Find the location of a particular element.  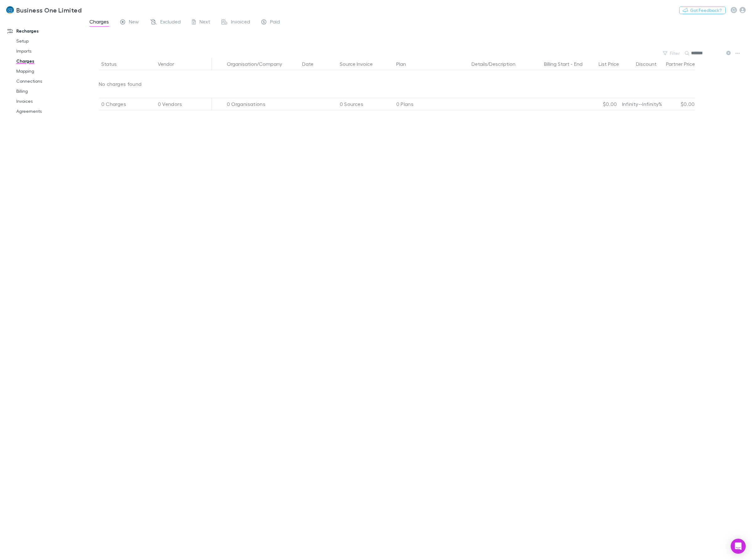

a: Connections is located at coordinates (50, 81).